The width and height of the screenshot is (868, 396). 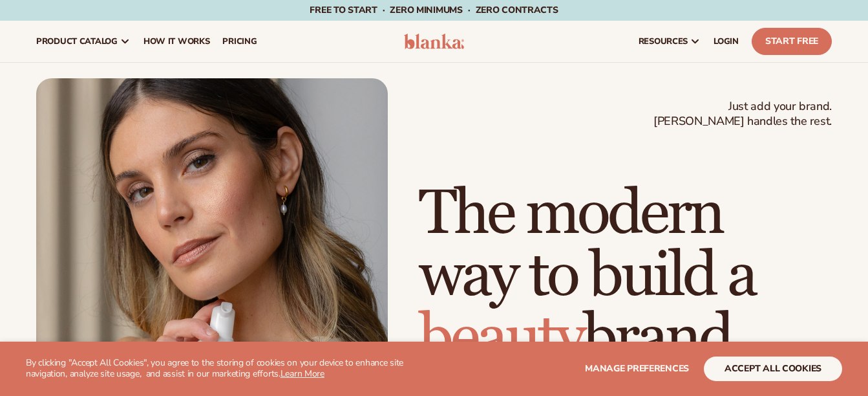 What do you see at coordinates (726, 42) in the screenshot?
I see `a: LOGIN` at bounding box center [726, 42].